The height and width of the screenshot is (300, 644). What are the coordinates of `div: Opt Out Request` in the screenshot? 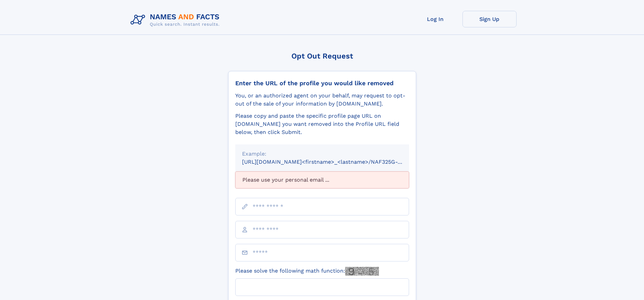 It's located at (322, 56).